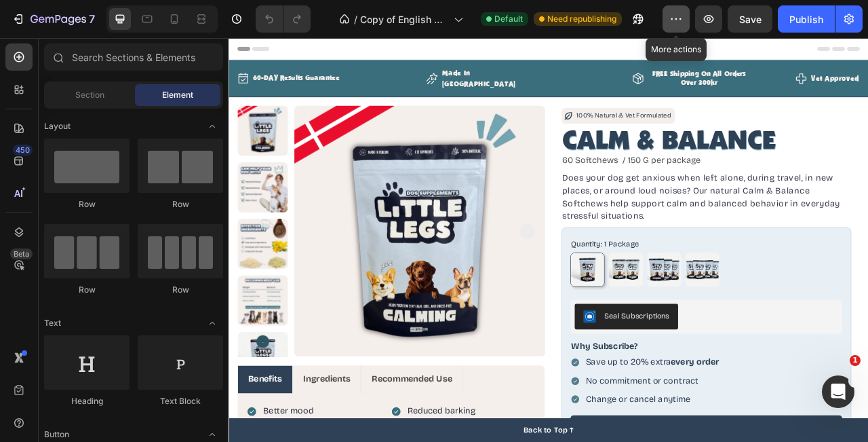  I want to click on input: Search Sections & Elements, so click(134, 57).